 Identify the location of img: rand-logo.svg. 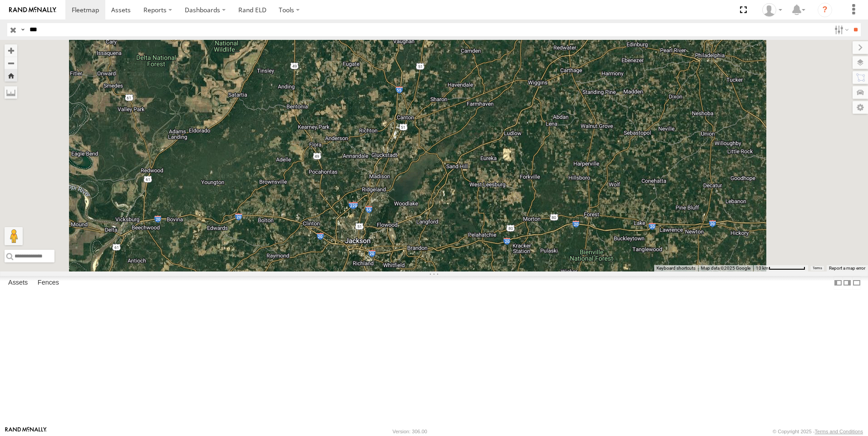
(33, 10).